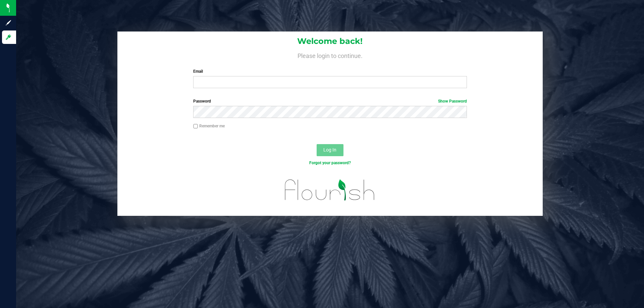 The height and width of the screenshot is (308, 644). What do you see at coordinates (330, 55) in the screenshot?
I see `h4: Please login to continue.` at bounding box center [330, 55].